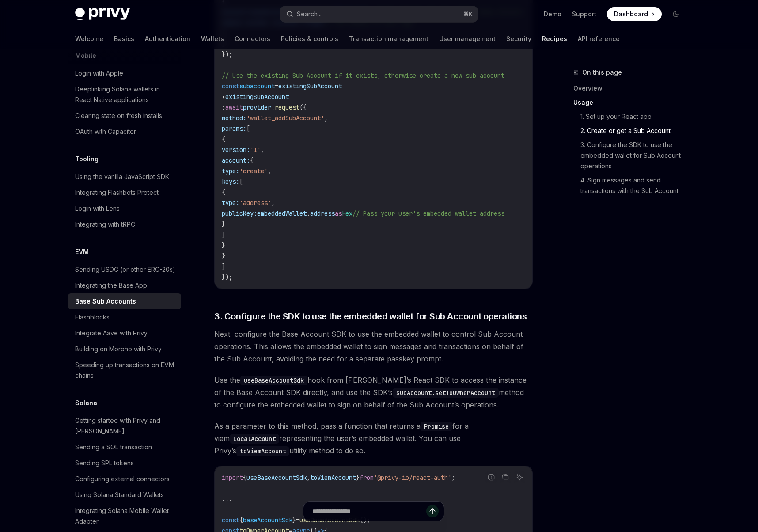  I want to click on a: API reference, so click(599, 39).